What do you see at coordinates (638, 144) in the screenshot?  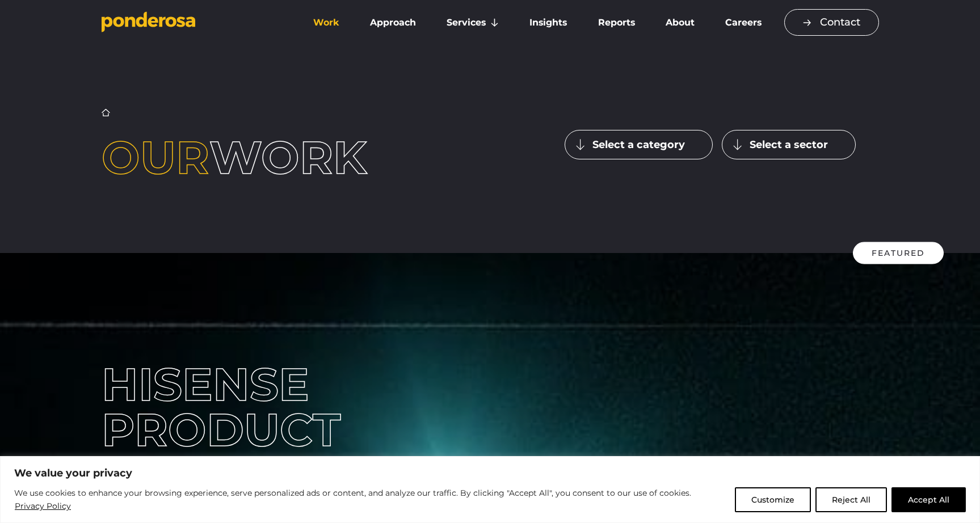 I see `button: Select a category` at bounding box center [638, 144].